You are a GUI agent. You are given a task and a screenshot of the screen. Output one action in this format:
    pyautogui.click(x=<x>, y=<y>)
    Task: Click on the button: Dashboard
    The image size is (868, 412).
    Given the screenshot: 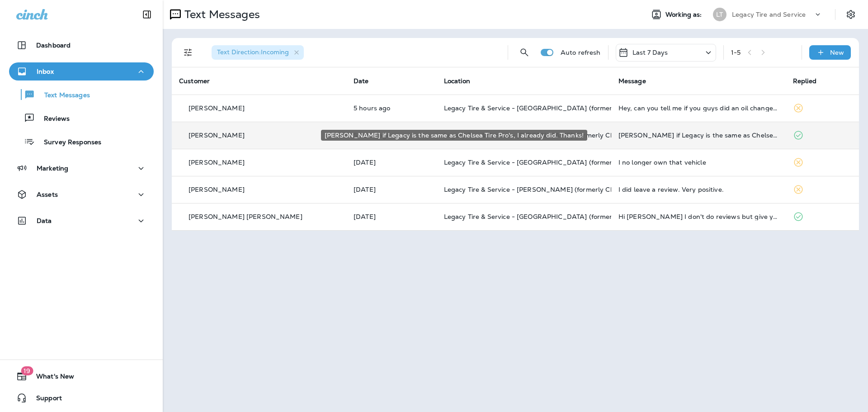 What is the action you would take?
    pyautogui.click(x=82, y=45)
    